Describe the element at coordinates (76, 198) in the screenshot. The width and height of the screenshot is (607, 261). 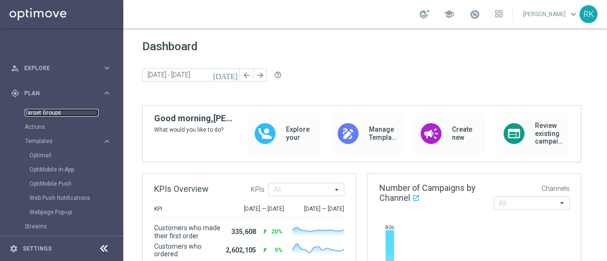
I see `div: Web Push Notifications` at that location.